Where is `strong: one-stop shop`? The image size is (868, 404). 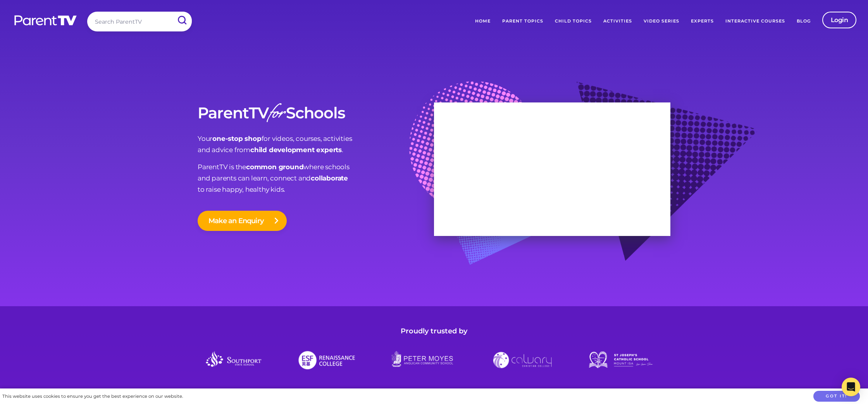
strong: one-stop shop is located at coordinates (237, 138).